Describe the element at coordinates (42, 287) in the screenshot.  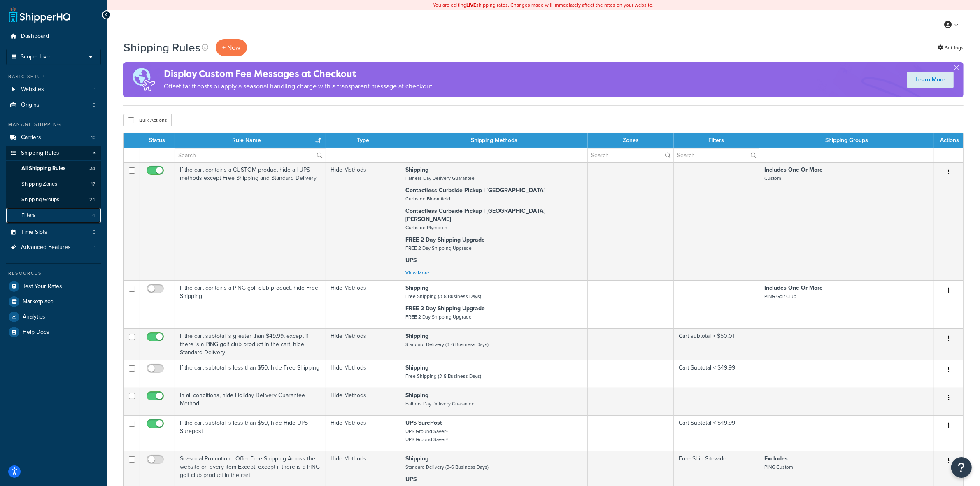
I see `span: Test Your Rates` at that location.